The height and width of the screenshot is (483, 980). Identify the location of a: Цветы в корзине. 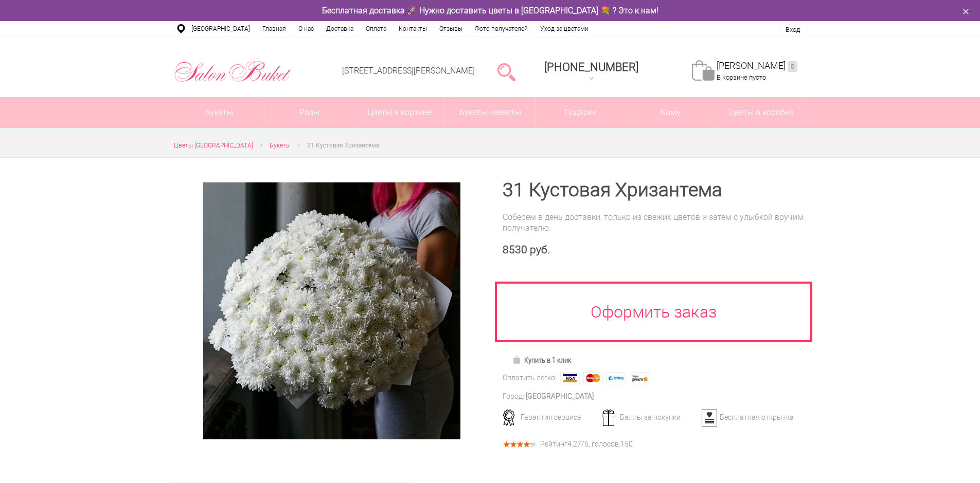
(400, 112).